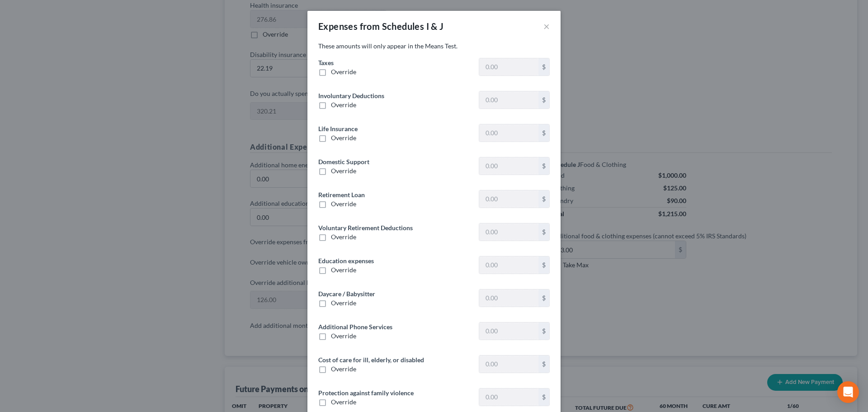  What do you see at coordinates (371, 360) in the screenshot?
I see `label: Cost of care for ill, elderly, or disabled` at bounding box center [371, 360].